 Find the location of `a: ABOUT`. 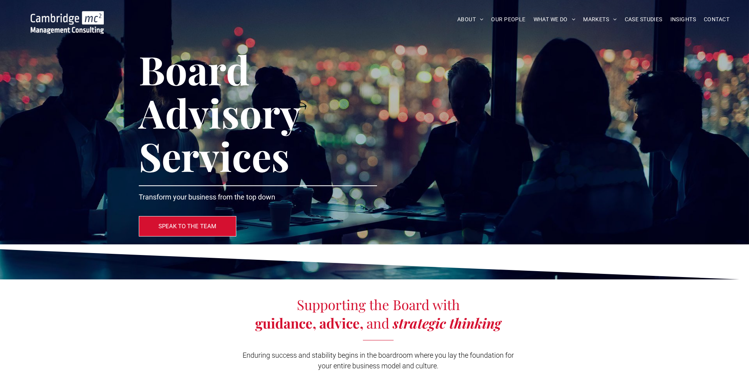

a: ABOUT is located at coordinates (470, 19).